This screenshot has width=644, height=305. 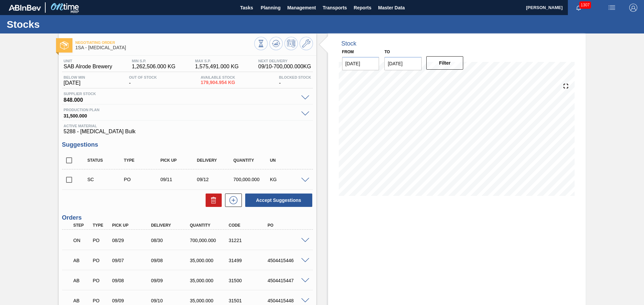 I want to click on div: Negotiating Order, so click(x=82, y=240).